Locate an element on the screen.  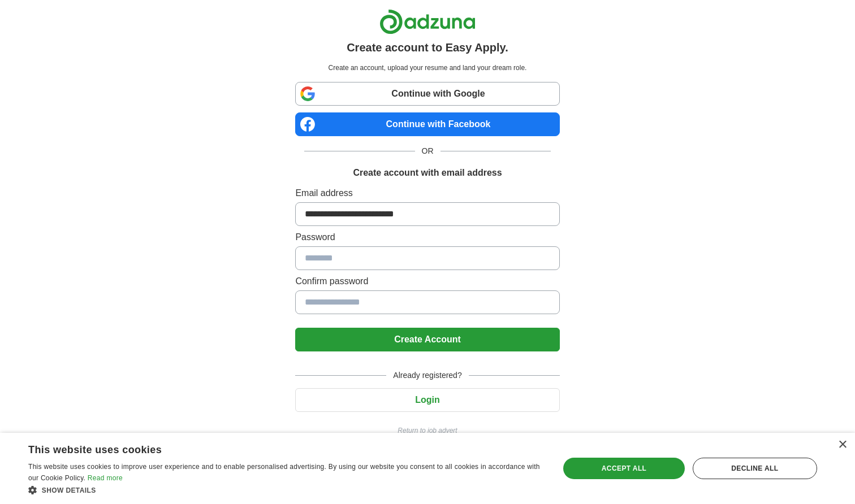
label: Email address is located at coordinates (427, 193).